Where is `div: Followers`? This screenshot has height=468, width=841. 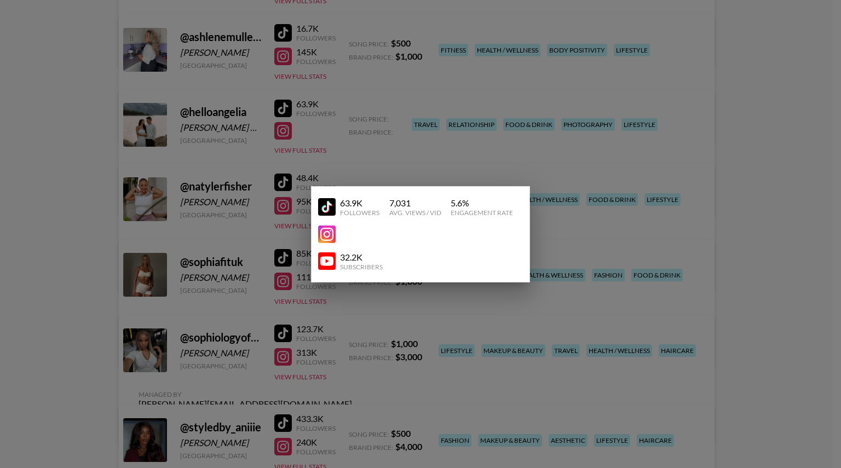
div: Followers is located at coordinates (360, 212).